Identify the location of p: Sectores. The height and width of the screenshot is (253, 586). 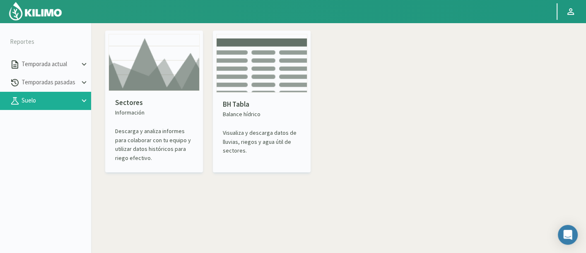
(154, 103).